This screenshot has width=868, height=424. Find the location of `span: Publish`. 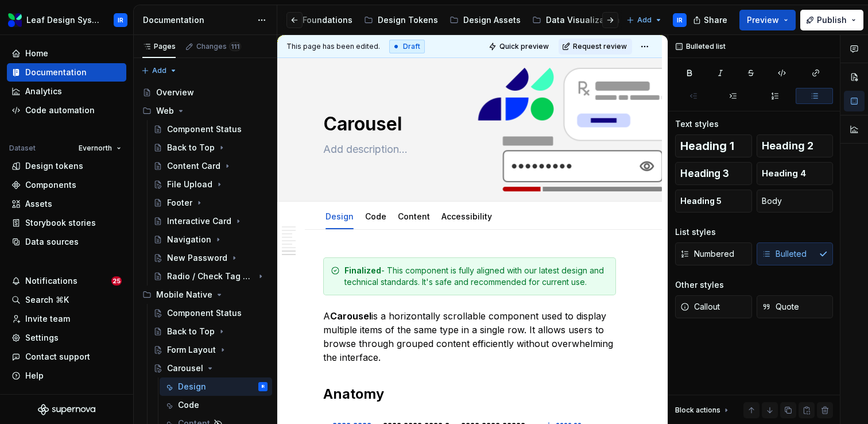

span: Publish is located at coordinates (832, 20).